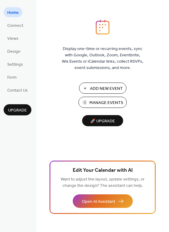 The image size is (169, 232). I want to click on span: Add New Event, so click(106, 89).